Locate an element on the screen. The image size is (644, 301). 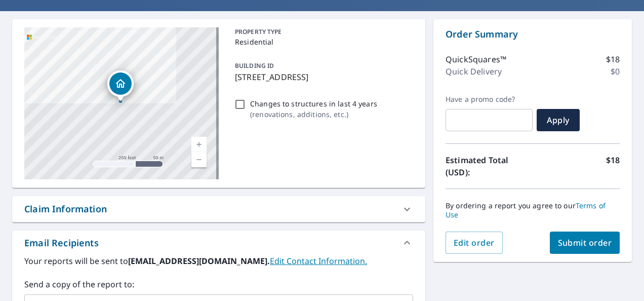
span: Apply is located at coordinates (558, 120).